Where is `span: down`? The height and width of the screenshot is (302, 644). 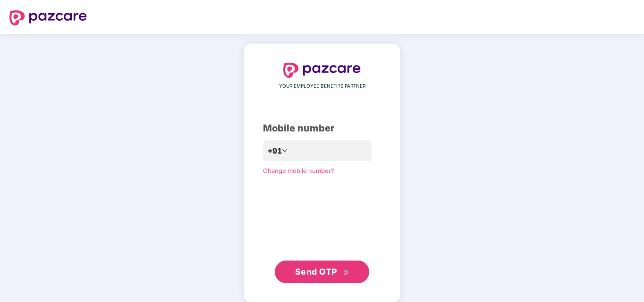 span: down is located at coordinates (285, 151).